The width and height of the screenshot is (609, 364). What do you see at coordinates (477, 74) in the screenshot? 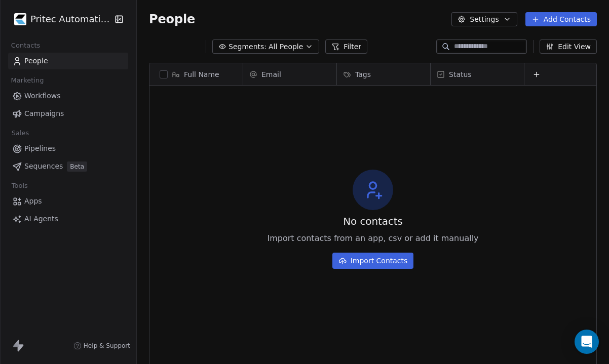
I see `div: Status` at bounding box center [477, 74].